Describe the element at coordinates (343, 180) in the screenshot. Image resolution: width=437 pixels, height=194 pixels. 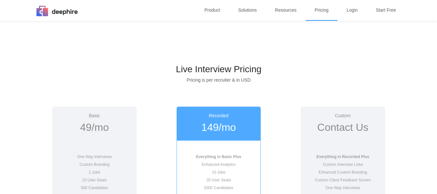
I see `p: Custom Client Feedback Screen` at that location.